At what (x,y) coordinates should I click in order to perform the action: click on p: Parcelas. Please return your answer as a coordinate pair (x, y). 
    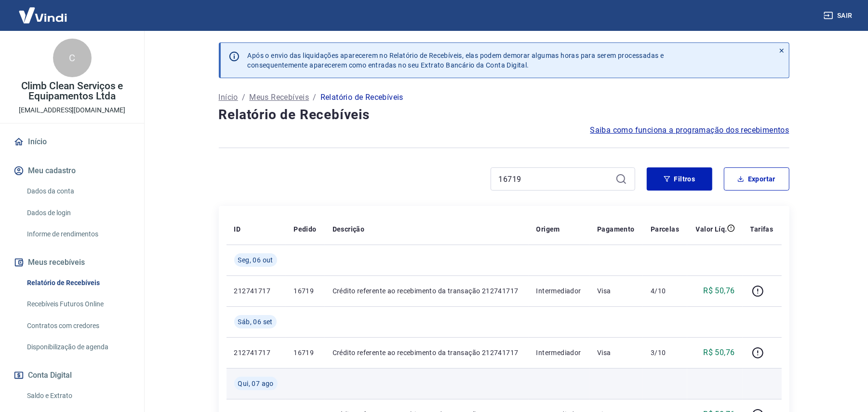
    Looking at the image, I should click on (665, 229).